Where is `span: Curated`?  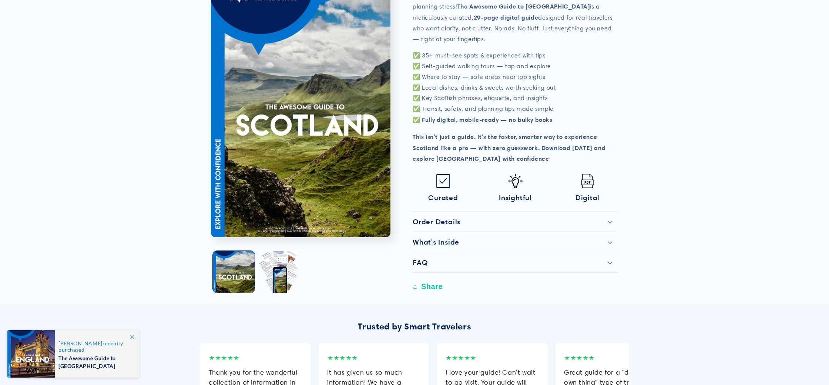 span: Curated is located at coordinates (443, 197).